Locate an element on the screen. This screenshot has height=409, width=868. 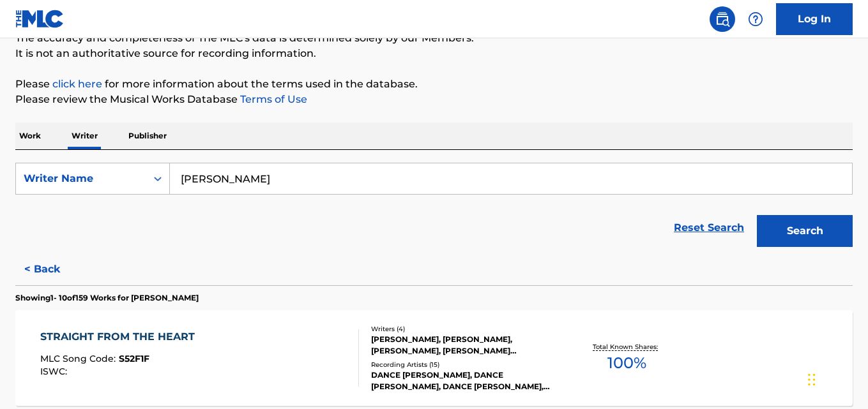
p: Please review the Musical Works Database is located at coordinates (434, 99).